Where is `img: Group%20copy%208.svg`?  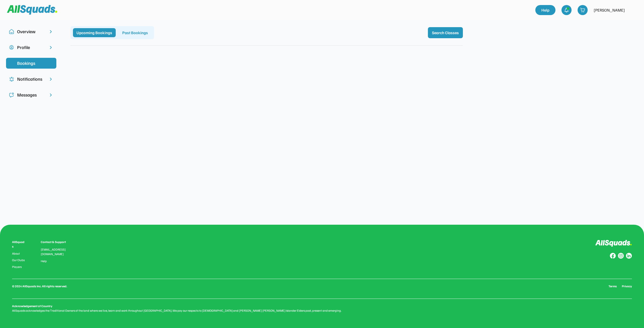
img: Group%20copy%208.svg is located at coordinates (613, 256).